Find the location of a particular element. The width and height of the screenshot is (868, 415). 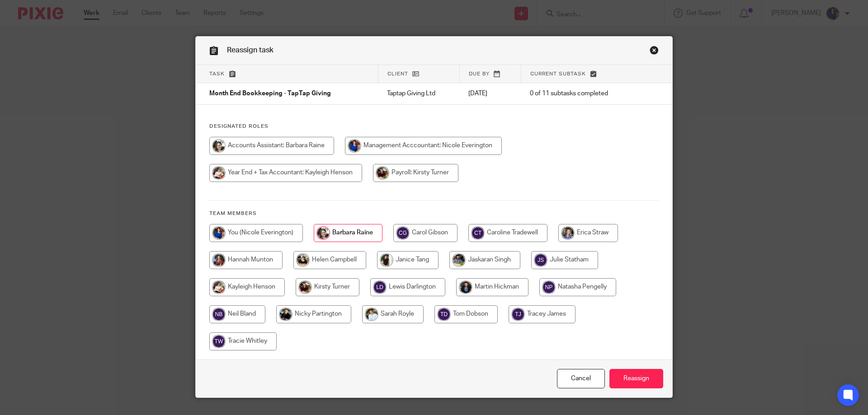

span: Task is located at coordinates (217, 74).